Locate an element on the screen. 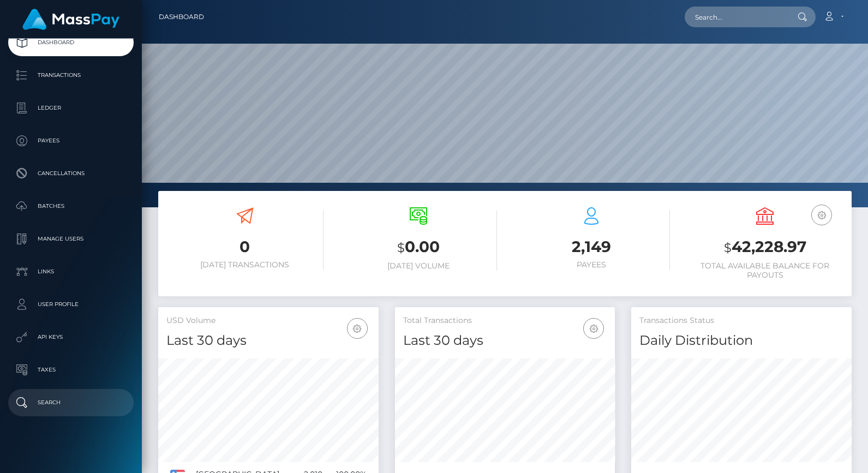  a: Links is located at coordinates (71, 271).